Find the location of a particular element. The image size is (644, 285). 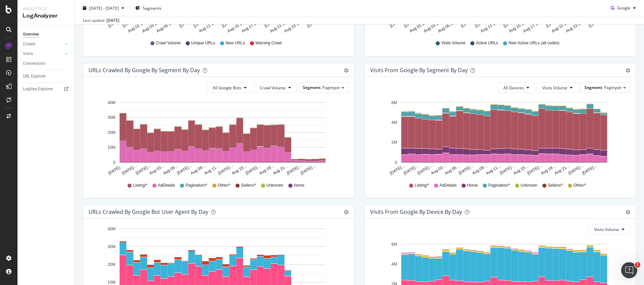

div: Overview is located at coordinates (31, 34).